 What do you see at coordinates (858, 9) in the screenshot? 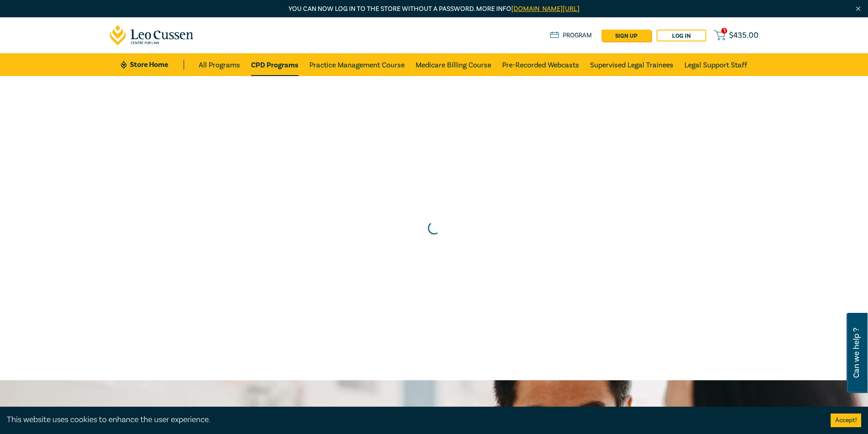
I see `div: Close` at bounding box center [858, 9].